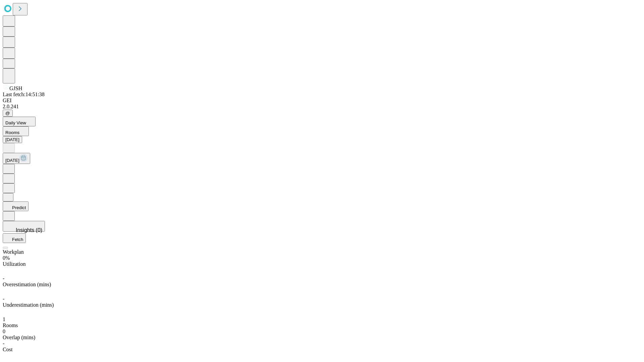  What do you see at coordinates (19, 337) in the screenshot?
I see `span: Overlap (mins)` at bounding box center [19, 337].